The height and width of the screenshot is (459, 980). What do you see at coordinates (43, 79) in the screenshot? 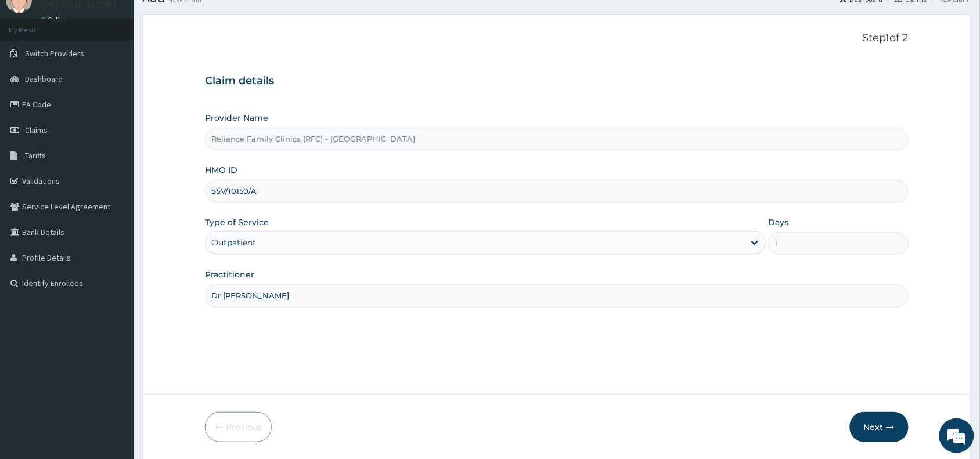
I see `span: Dashboard` at bounding box center [43, 79].